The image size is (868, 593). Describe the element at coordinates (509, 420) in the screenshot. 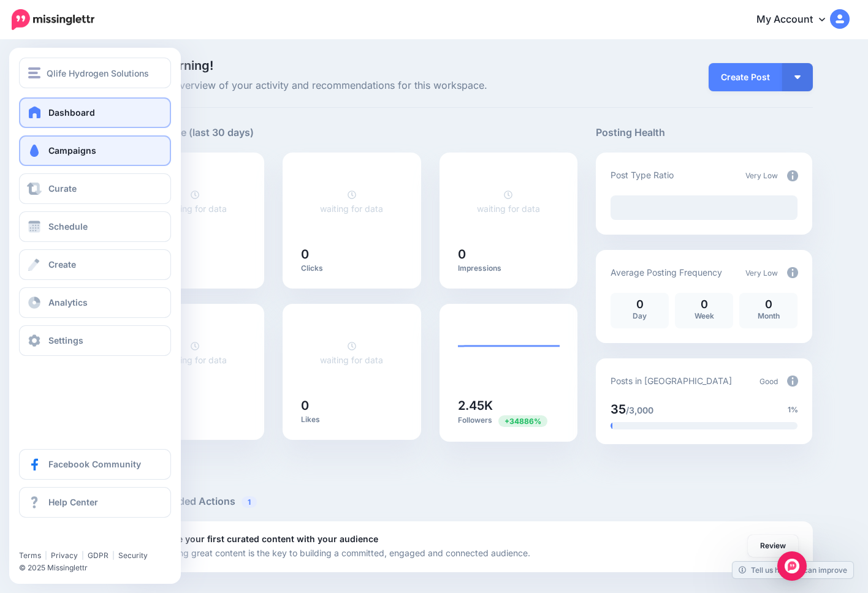

I see `p: Followers` at that location.